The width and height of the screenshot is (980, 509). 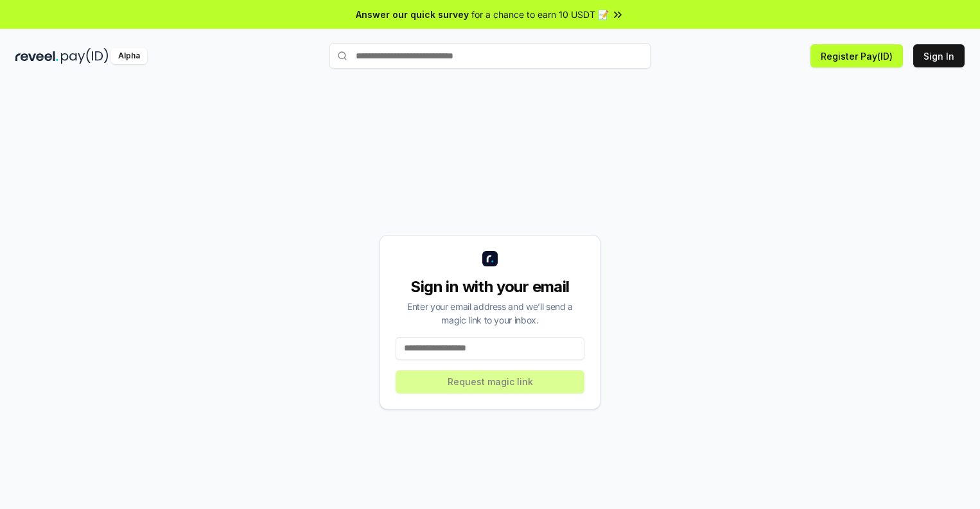 I want to click on div: Enter your email address and we’ll send a magic link to your inbox., so click(x=490, y=313).